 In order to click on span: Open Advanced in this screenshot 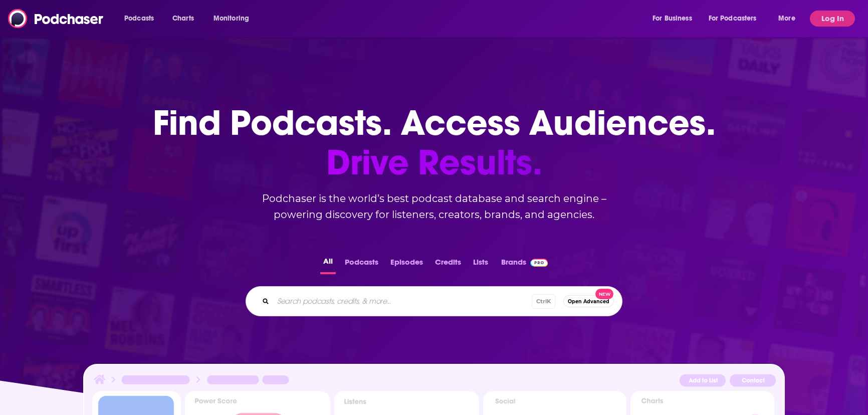, I will do `click(588, 301)`.